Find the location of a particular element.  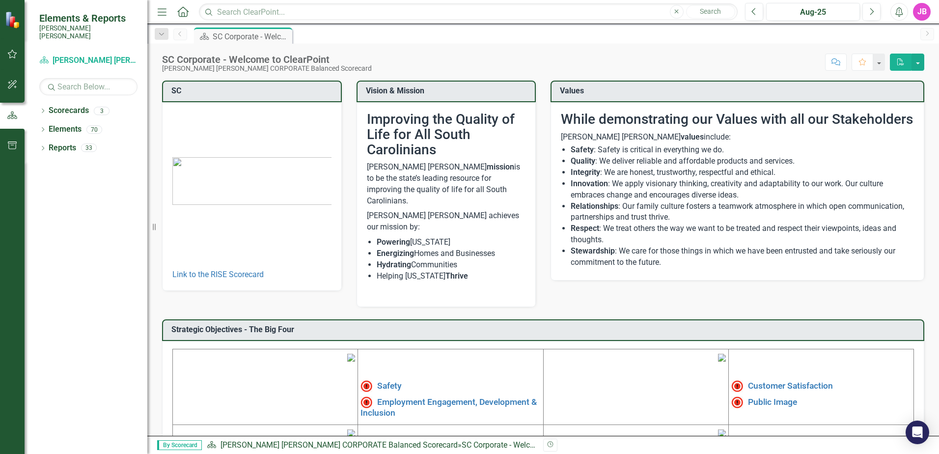

span: By Scorecard is located at coordinates (179, 445).